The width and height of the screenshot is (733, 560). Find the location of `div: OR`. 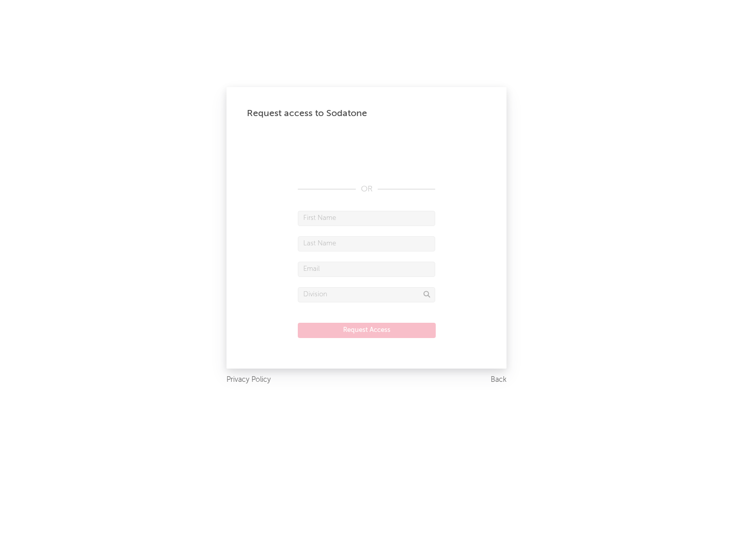

div: OR is located at coordinates (367, 189).